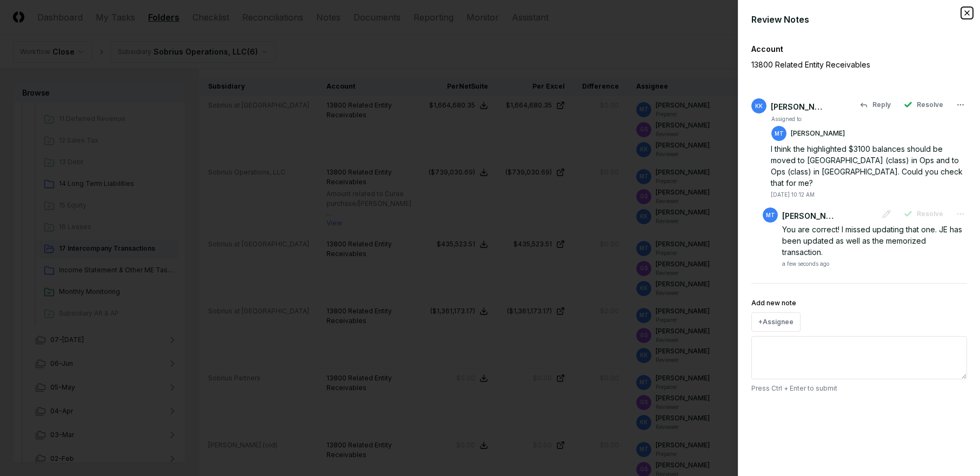 This screenshot has height=476, width=980. I want to click on button: Reply, so click(875, 105).